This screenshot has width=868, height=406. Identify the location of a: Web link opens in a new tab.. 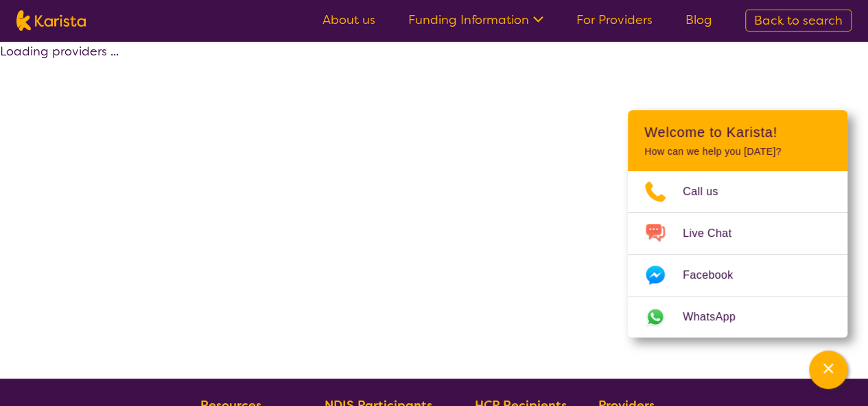
(737, 317).